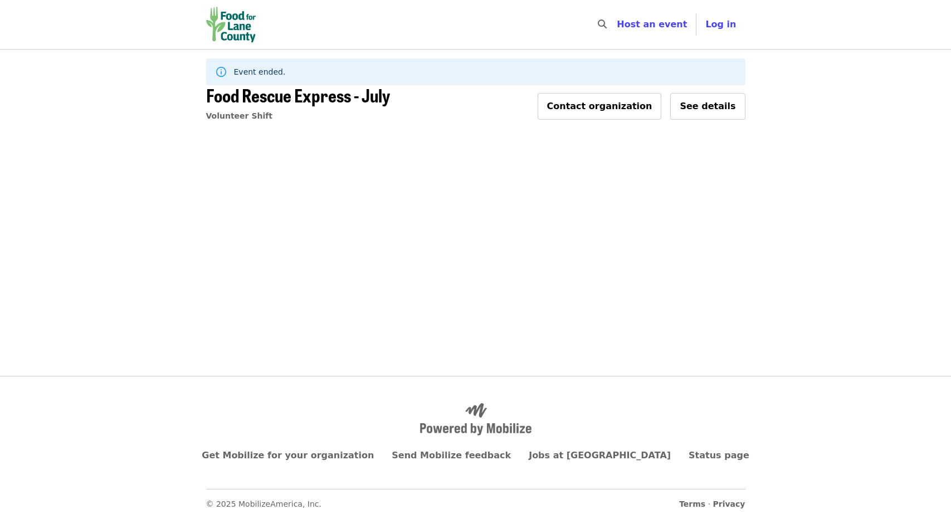 This screenshot has height=519, width=951. I want to click on a: Powered by Mobilize, so click(476, 420).